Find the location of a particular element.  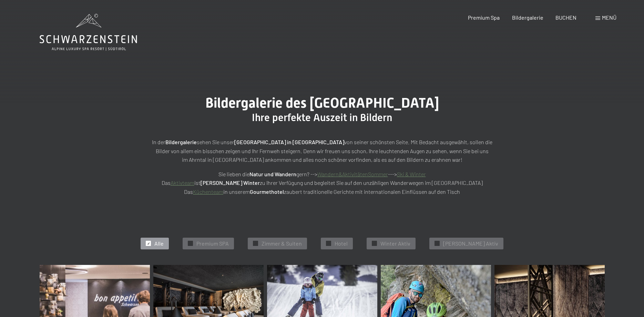

span: Winter Aktiv is located at coordinates (395, 244).